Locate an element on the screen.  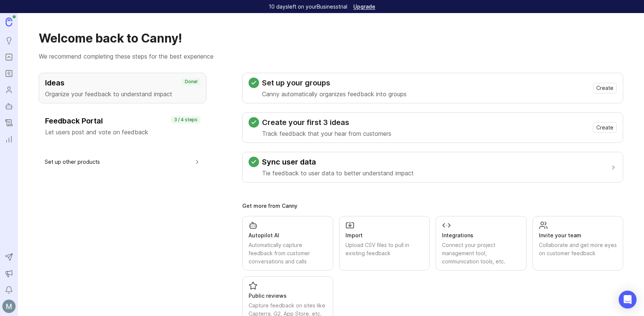
h3: Feedback Portal is located at coordinates (123, 121).